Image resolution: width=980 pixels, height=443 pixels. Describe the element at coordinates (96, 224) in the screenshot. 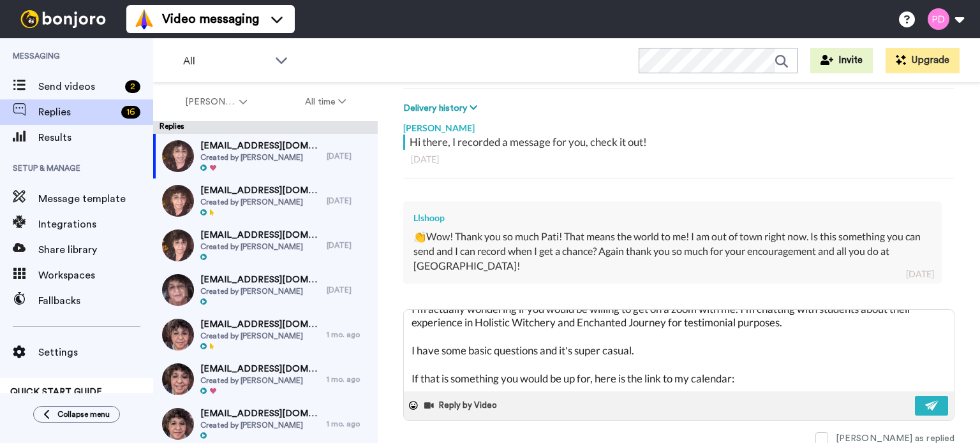

I see `span: Integrations` at that location.